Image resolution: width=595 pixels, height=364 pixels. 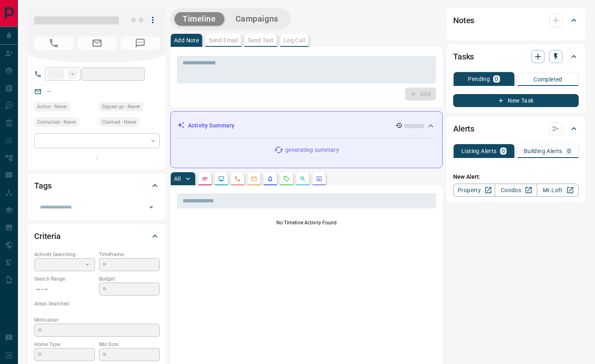 What do you see at coordinates (312, 150) in the screenshot?
I see `p: generating summary` at bounding box center [312, 150].